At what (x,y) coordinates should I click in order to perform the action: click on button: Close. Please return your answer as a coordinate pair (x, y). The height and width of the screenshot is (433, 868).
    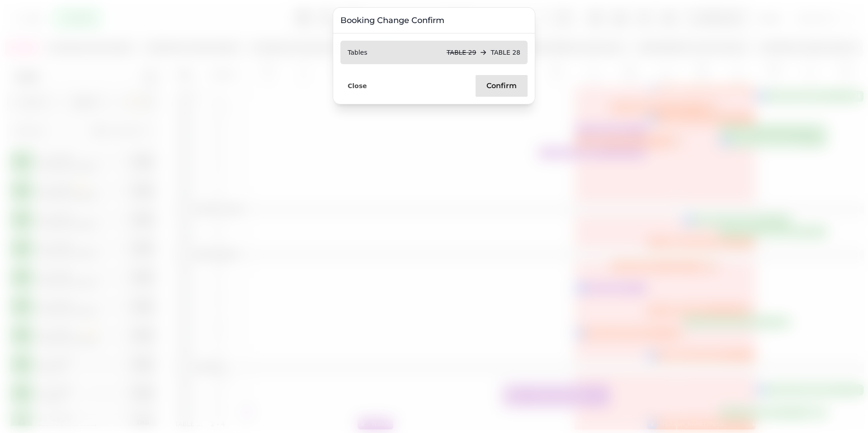
    Looking at the image, I should click on (357, 86).